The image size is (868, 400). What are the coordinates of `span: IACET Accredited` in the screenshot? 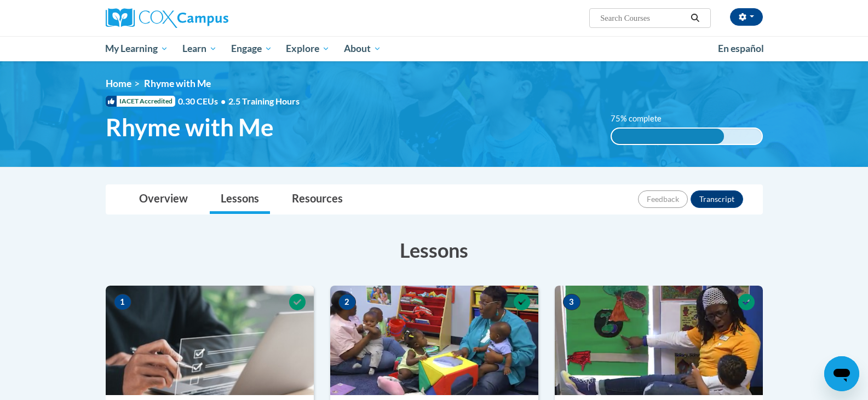 It's located at (140, 101).